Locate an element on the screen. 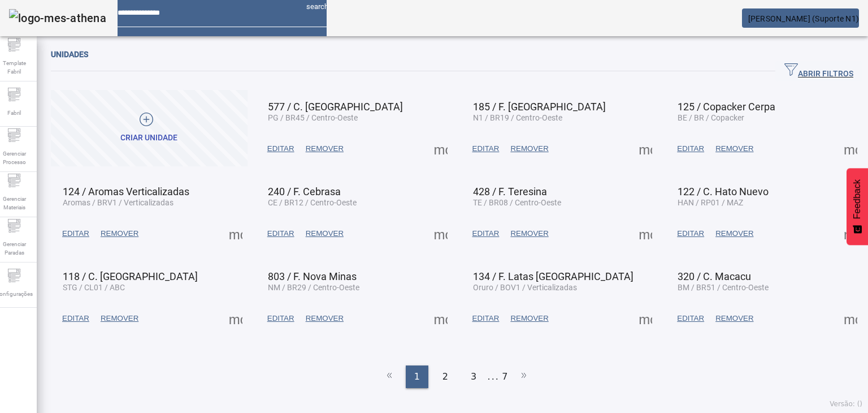  span: CE / BR12 / Centro-Oeste is located at coordinates (312, 203).